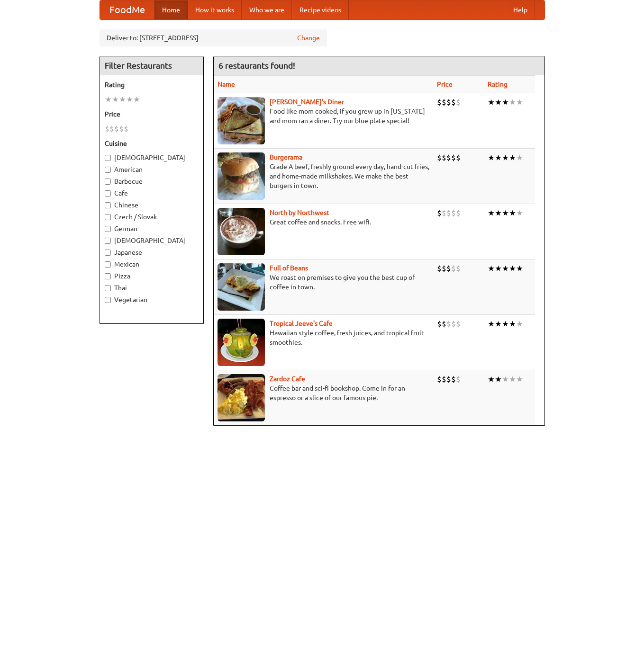 Image resolution: width=644 pixels, height=670 pixels. What do you see at coordinates (320, 10) in the screenshot?
I see `a: Recipe videos` at bounding box center [320, 10].